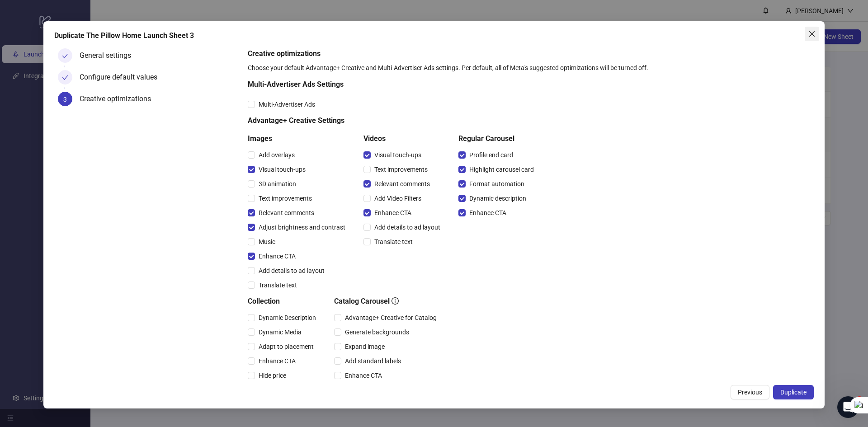 The image size is (868, 427). What do you see at coordinates (434, 36) in the screenshot?
I see `div: Duplicate The Pillow Home Launch Sheet 3` at bounding box center [434, 36].